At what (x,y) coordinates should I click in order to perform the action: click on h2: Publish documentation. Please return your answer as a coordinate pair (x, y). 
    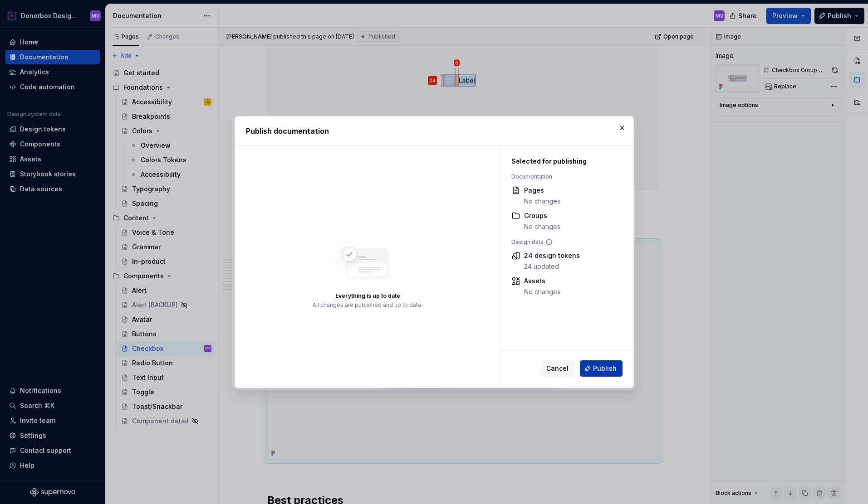
    Looking at the image, I should click on (434, 131).